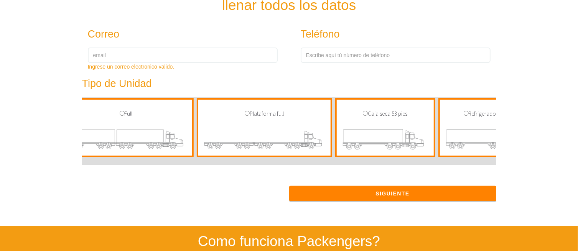 The height and width of the screenshot is (251, 578). What do you see at coordinates (174, 35) in the screenshot?
I see `h3: Correo` at bounding box center [174, 35].